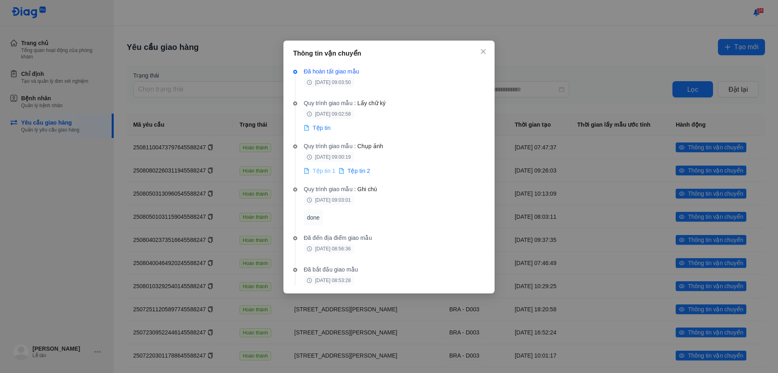 The image size is (778, 373). Describe the element at coordinates (483, 52) in the screenshot. I see `span: close` at that location.